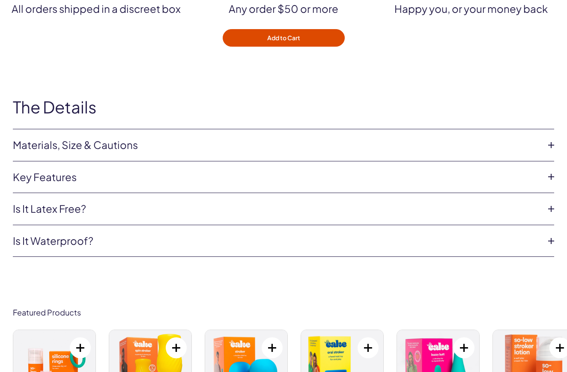 This screenshot has width=567, height=372. I want to click on h2: The Details, so click(283, 107).